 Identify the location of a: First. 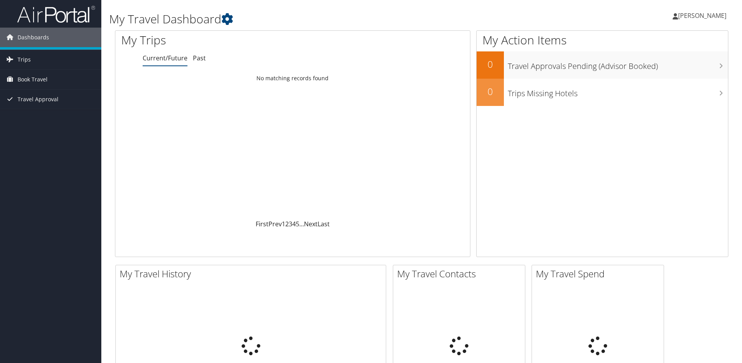
(262, 224).